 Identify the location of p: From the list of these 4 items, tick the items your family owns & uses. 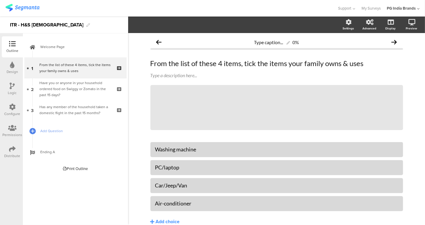
(277, 64).